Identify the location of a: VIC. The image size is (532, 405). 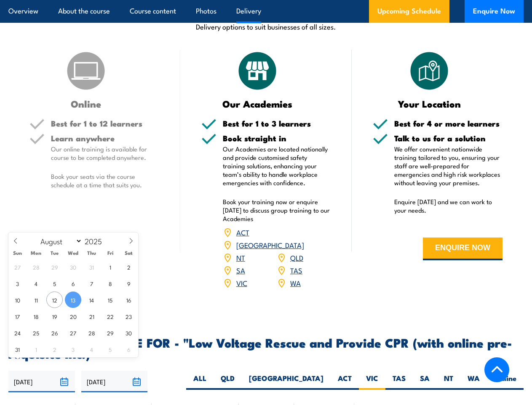
(242, 283).